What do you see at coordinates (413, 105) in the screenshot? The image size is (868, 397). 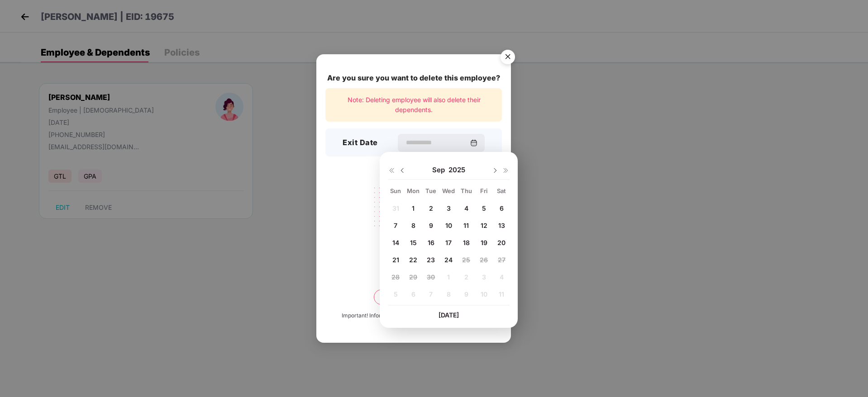 I see `div: Note: Deleting employee will also delete their dependents.` at bounding box center [413, 105].